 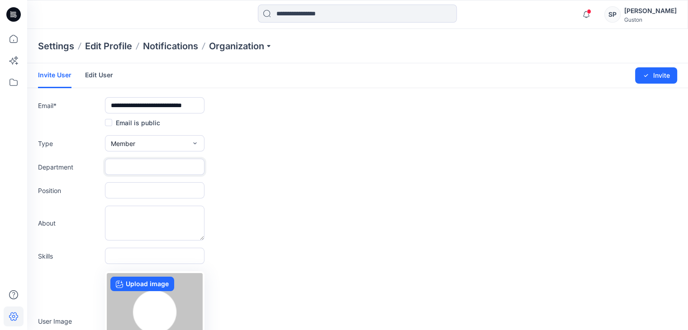 I want to click on p: Notifications, so click(x=170, y=46).